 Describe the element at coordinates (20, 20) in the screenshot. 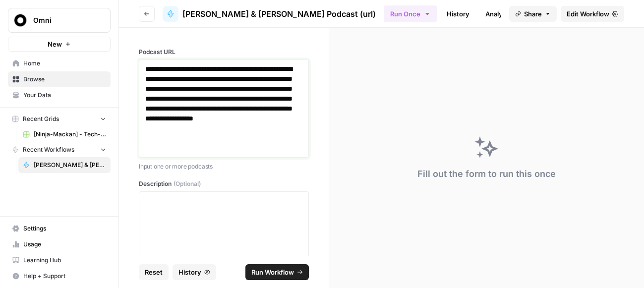

I see `img: Omni Logo` at that location.